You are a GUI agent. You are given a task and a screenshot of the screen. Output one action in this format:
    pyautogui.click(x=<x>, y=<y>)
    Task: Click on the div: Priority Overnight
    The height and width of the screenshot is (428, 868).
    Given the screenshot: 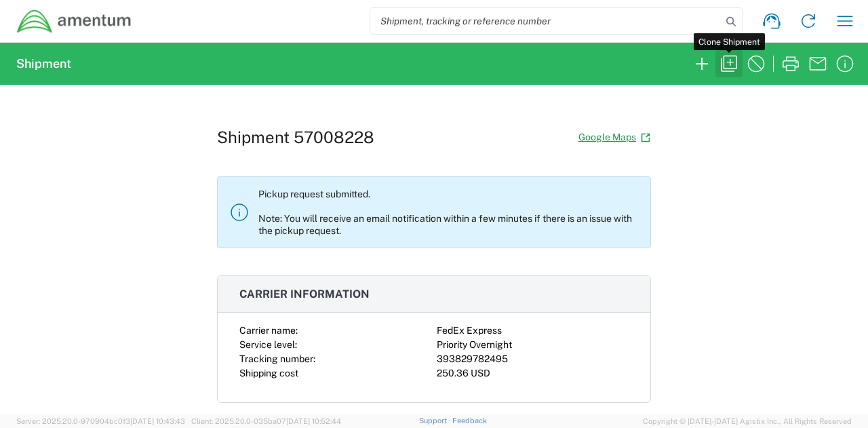 What is the action you would take?
    pyautogui.click(x=532, y=345)
    